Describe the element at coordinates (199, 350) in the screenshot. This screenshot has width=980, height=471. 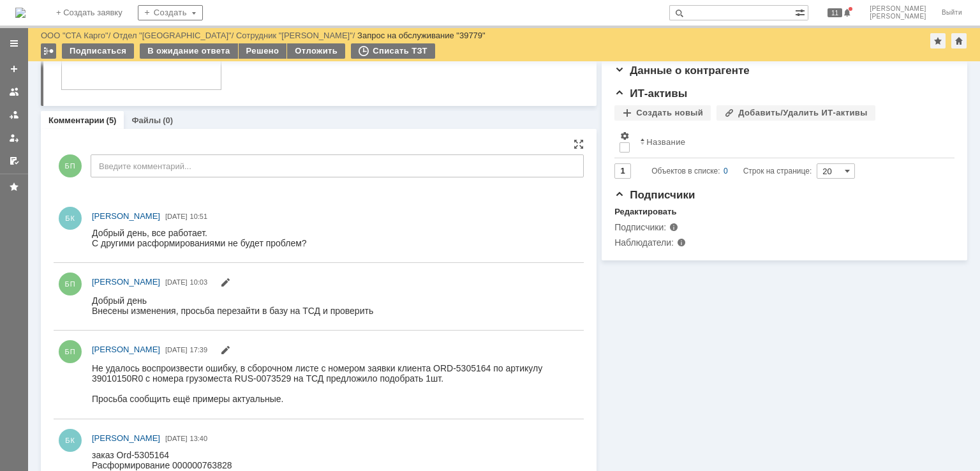
I see `span: 17:39` at that location.